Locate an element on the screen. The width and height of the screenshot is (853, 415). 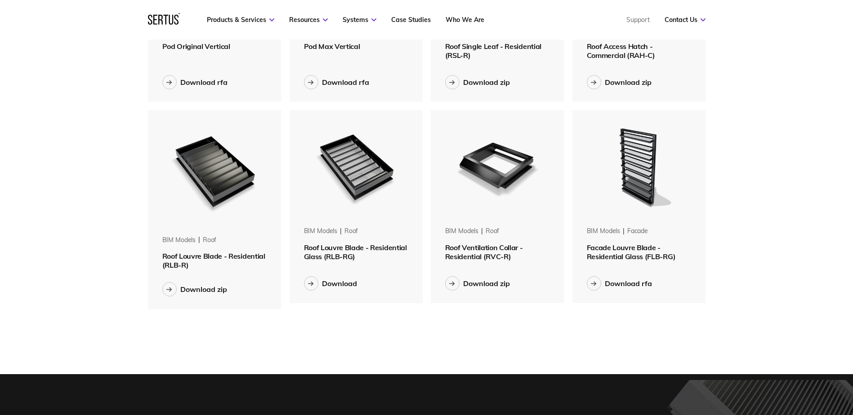
span: Roof Louvre Blade - Residential Glass (RLB-RG) is located at coordinates (355, 252).